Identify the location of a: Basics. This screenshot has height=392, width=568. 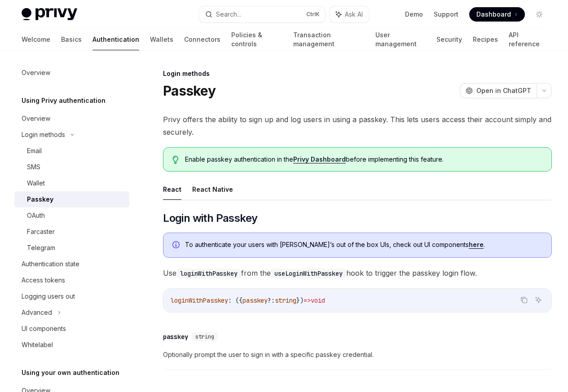
(71, 40).